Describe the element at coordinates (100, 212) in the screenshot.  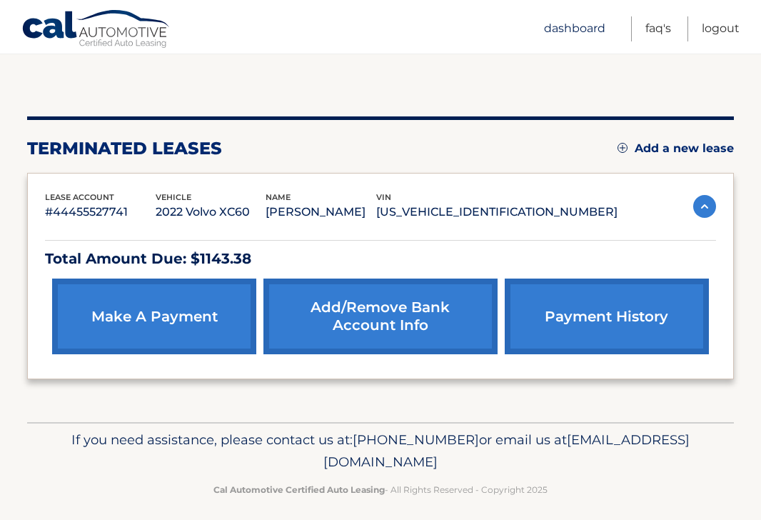
I see `p: #44455527741` at that location.